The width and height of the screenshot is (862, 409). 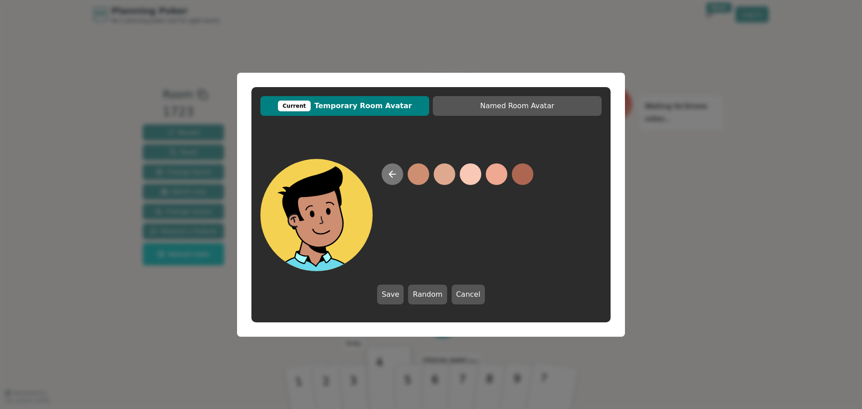 What do you see at coordinates (390, 295) in the screenshot?
I see `button: Save` at bounding box center [390, 295].